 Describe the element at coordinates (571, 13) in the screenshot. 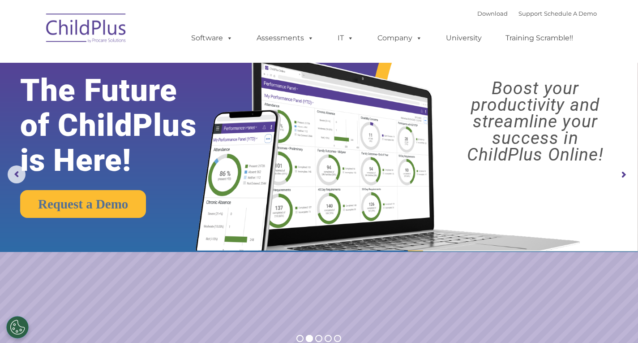

I see `a: Schedule A Demo` at that location.